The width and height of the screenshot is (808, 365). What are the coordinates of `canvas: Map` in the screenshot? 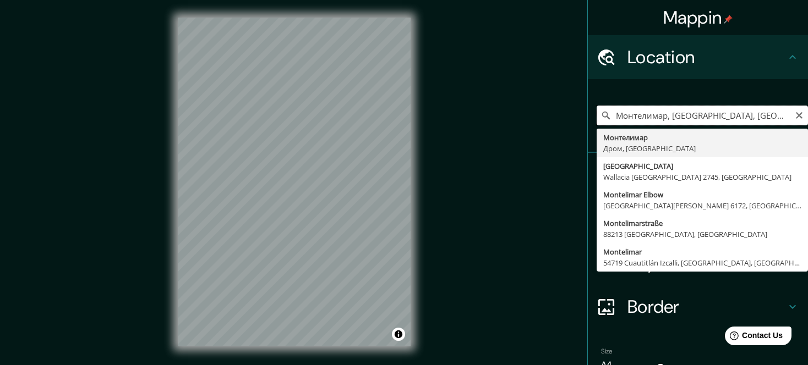 It's located at (294, 182).